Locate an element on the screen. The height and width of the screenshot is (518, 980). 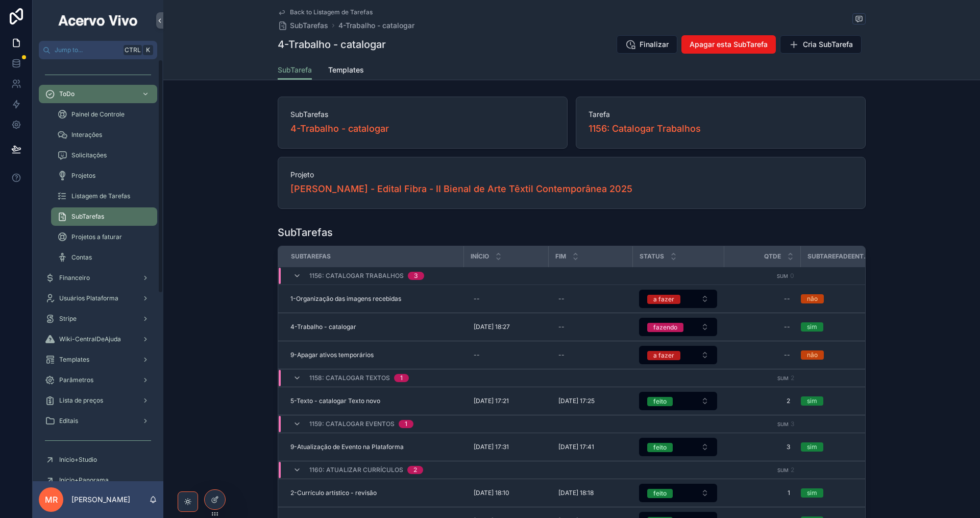
a: Interações is located at coordinates (104, 135).